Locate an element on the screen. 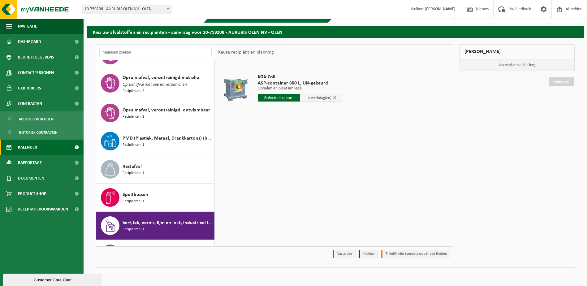  div: Customer Care Chat is located at coordinates (49, 7).